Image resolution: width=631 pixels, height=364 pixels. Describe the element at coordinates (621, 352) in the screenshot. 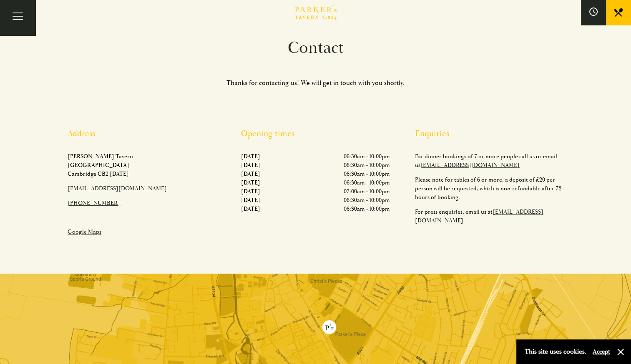

I see `button: Close and accept` at that location.